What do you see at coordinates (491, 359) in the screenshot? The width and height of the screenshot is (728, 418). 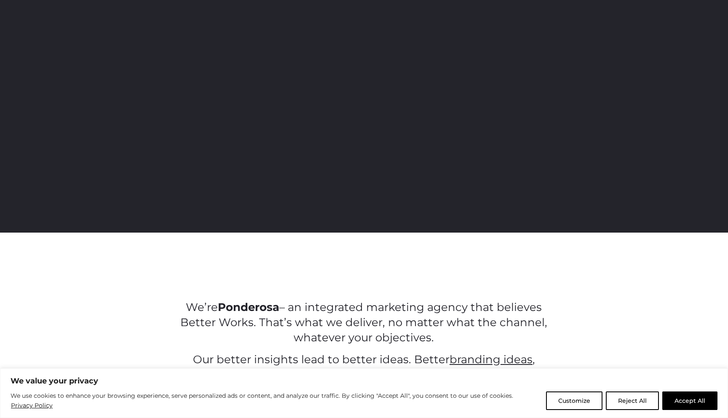 I see `a: branding ideas` at bounding box center [491, 359].